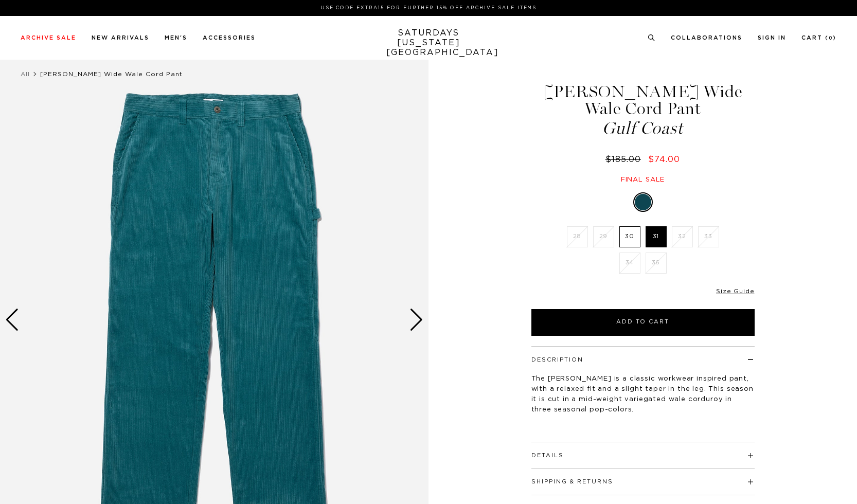 This screenshot has height=504, width=857. What do you see at coordinates (547, 455) in the screenshot?
I see `button: Details` at bounding box center [547, 455].